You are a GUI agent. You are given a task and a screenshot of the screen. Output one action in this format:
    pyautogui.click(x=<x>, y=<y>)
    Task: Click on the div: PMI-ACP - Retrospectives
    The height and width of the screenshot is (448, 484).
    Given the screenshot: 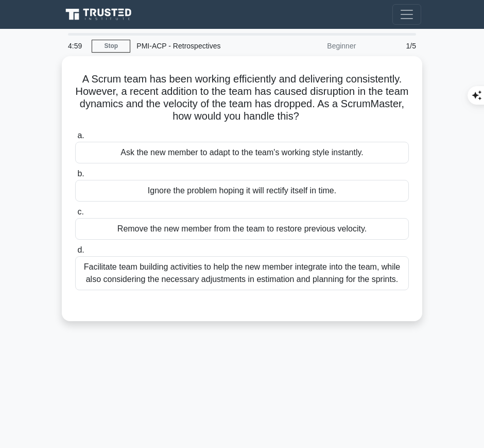 What is the action you would take?
    pyautogui.click(x=201, y=46)
    